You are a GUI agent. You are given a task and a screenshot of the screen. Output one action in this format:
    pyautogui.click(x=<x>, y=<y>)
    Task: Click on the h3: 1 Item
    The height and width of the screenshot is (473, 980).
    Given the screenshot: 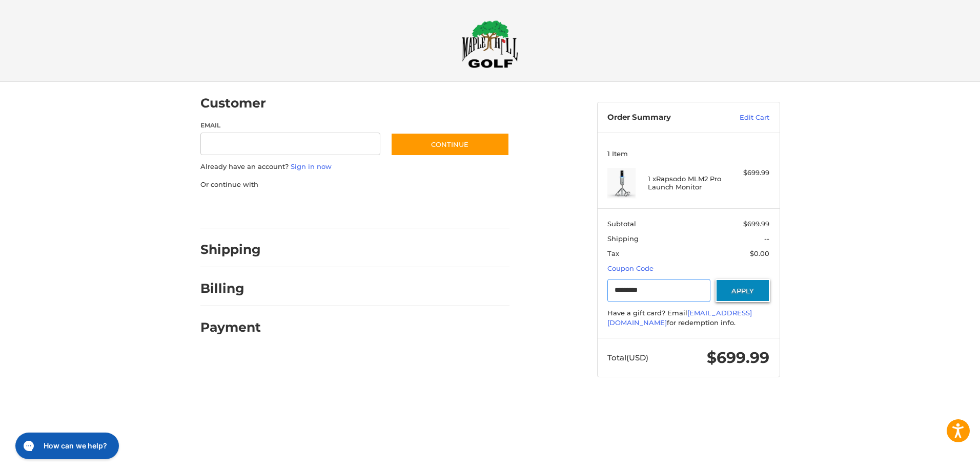 What is the action you would take?
    pyautogui.click(x=688, y=154)
    